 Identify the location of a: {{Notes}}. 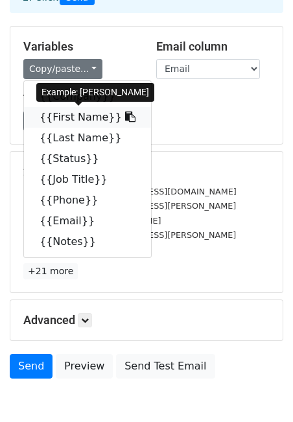
(87, 242).